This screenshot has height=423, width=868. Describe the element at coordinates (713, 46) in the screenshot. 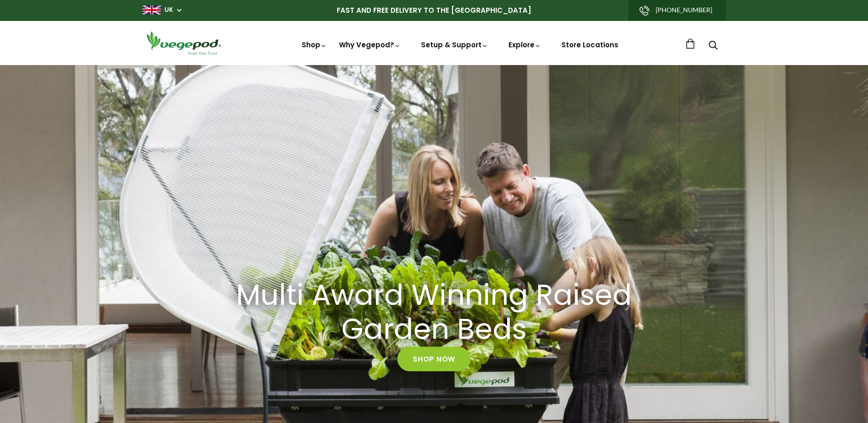

I see `a: Search` at that location.